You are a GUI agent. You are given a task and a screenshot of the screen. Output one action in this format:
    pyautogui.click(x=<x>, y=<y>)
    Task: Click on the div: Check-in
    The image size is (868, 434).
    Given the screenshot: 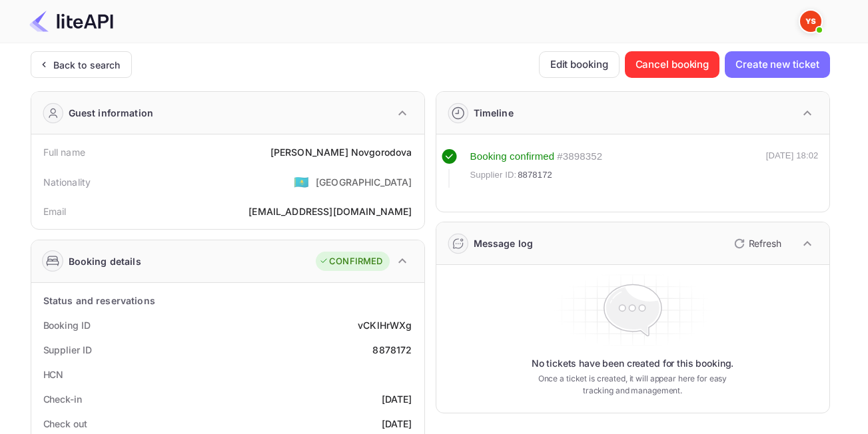 What is the action you would take?
    pyautogui.click(x=62, y=399)
    